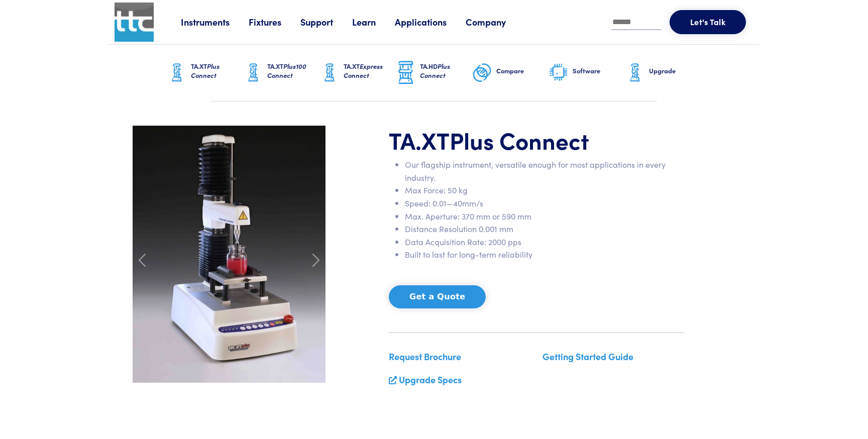 The image size is (868, 439). I want to click on li: Data Acquisition Rate: 2000 pps, so click(545, 242).